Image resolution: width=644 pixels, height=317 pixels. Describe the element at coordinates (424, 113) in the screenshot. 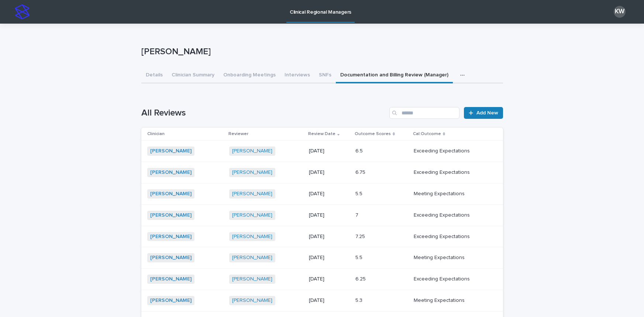

I see `div: Search` at that location.